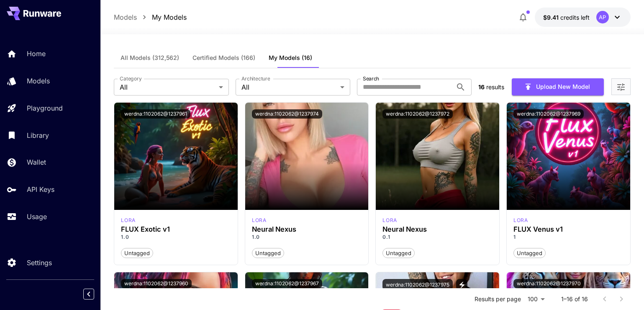 The image size is (644, 310). What do you see at coordinates (287, 284) in the screenshot?
I see `button: werdna:1102062@1237967` at bounding box center [287, 284].